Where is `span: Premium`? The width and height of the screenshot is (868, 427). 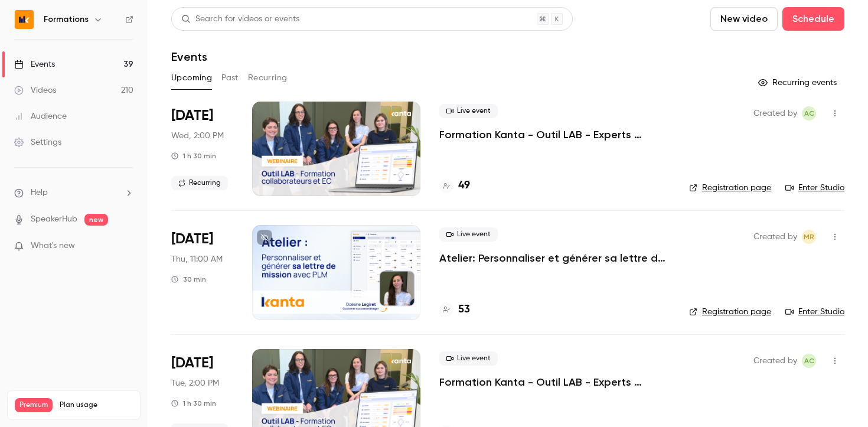 span: Premium is located at coordinates (34, 405).